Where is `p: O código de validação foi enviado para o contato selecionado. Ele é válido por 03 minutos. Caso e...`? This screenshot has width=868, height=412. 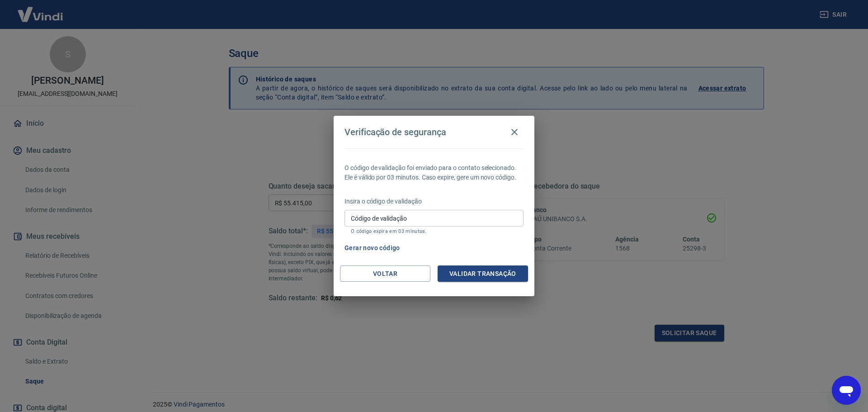 p: O código de validação foi enviado para o contato selecionado. Ele é válido por 03 minutos. Caso e... is located at coordinates (434, 173).